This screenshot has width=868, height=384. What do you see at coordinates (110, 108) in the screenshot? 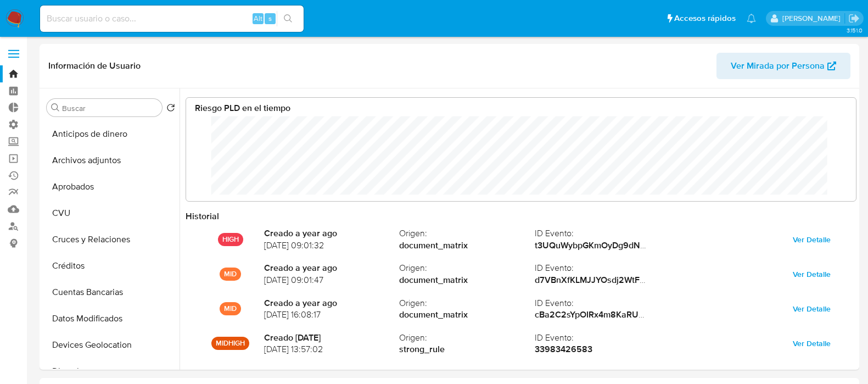
I see `input: Buscar` at bounding box center [110, 108].